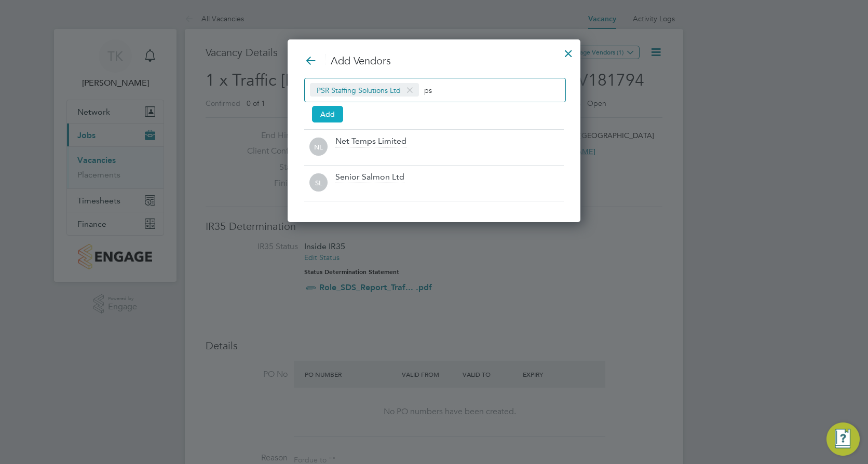 The width and height of the screenshot is (868, 464). Describe the element at coordinates (457, 90) in the screenshot. I see `input: Search vendors...` at that location.